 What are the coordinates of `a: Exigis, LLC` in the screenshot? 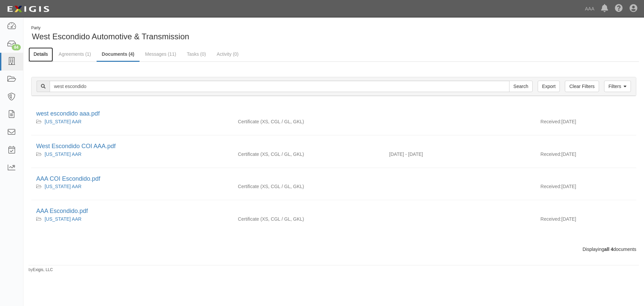 It's located at (43, 270).